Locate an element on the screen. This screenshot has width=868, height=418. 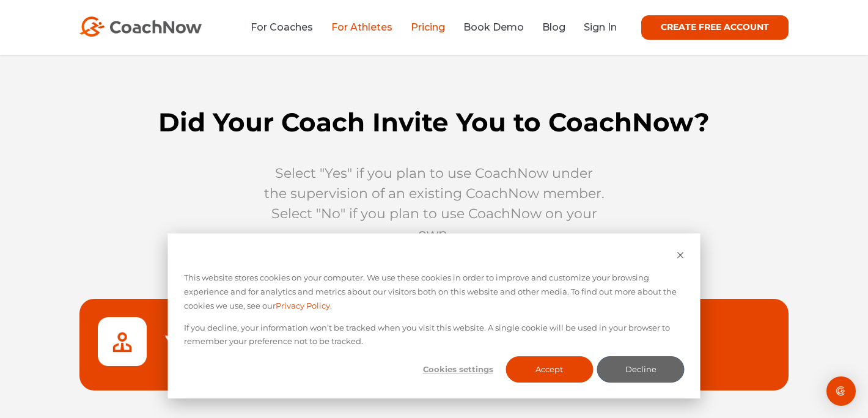
a: Pricing is located at coordinates (428, 27).